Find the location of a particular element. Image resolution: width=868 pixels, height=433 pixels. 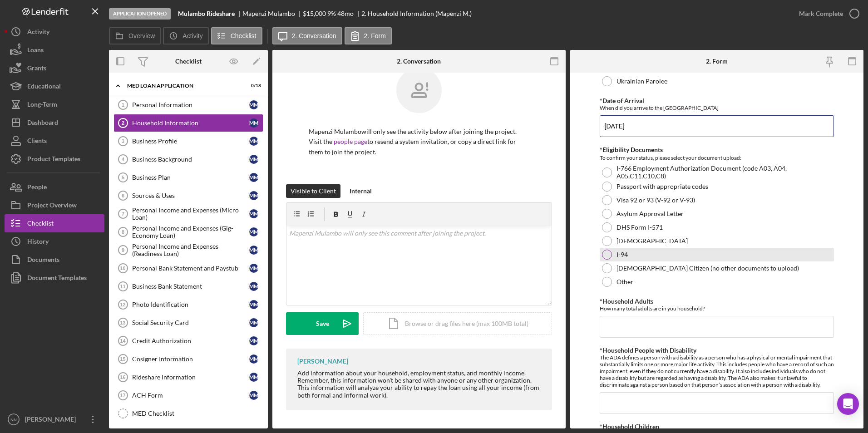

a: 8Personal Income and Expenses (Gig-Economy Loan)MM is located at coordinates (188, 232).